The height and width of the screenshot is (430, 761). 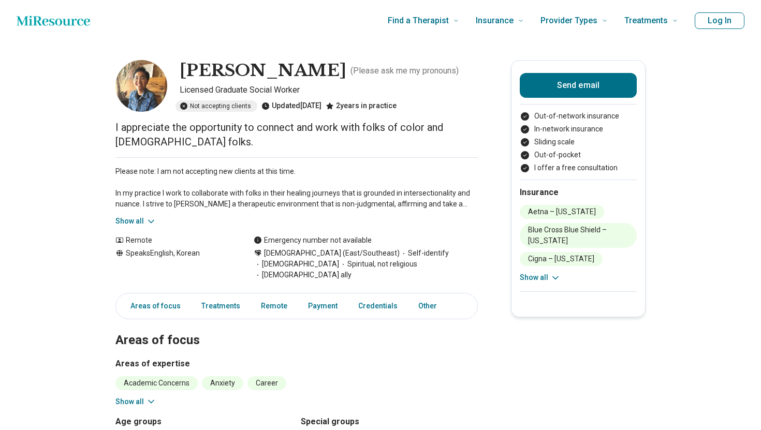 I want to click on li: In-network insurance, so click(x=578, y=129).